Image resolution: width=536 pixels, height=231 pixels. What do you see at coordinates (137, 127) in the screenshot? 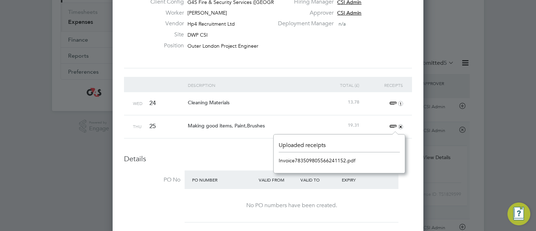
I see `span: Thu` at bounding box center [137, 127].